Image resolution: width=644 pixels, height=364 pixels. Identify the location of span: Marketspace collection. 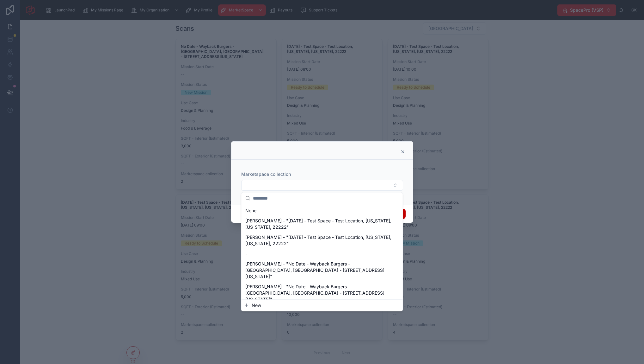
(266, 174).